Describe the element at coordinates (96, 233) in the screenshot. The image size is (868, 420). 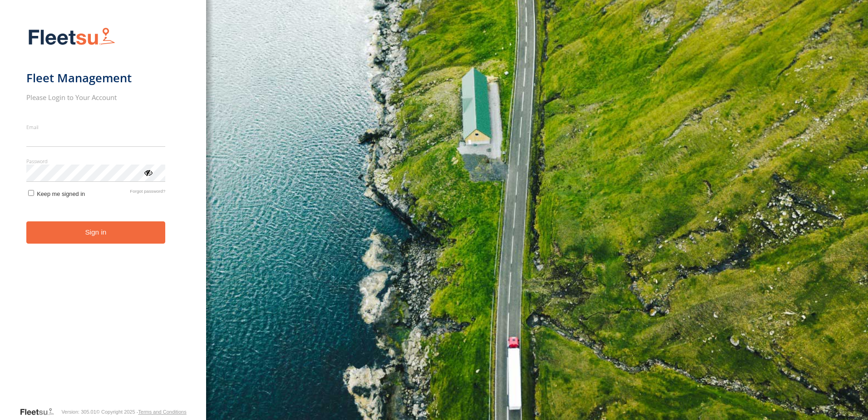
I see `button: Sign in` at that location.